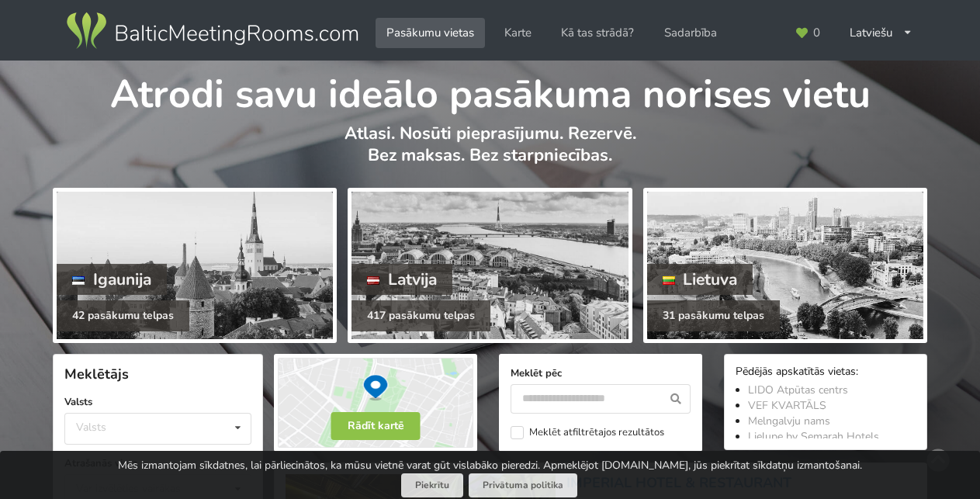 The width and height of the screenshot is (980, 499). I want to click on div: Igaunija, so click(112, 279).